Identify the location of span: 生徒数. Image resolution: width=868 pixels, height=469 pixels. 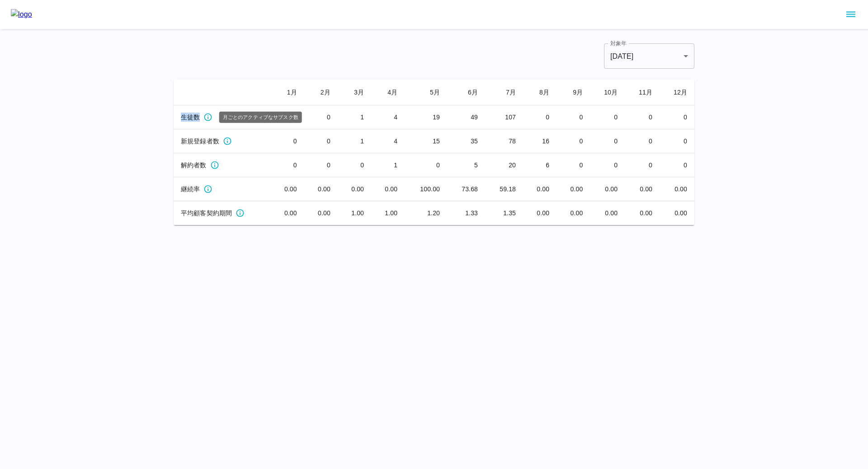
(190, 117).